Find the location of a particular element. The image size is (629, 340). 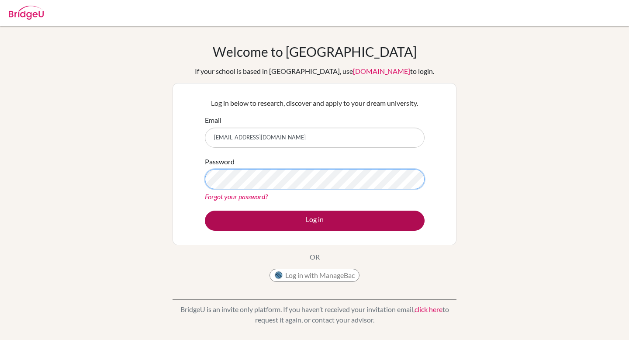

label: Password is located at coordinates (220, 162).